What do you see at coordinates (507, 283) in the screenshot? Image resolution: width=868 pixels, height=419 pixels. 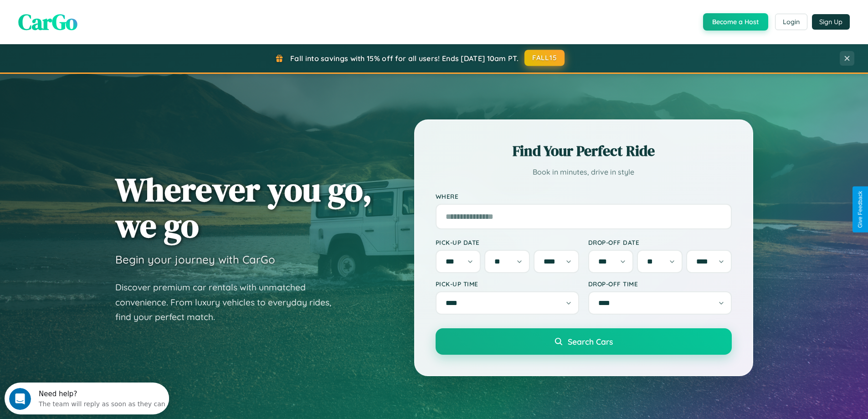 I see `label: Pick-up Time` at bounding box center [507, 283].